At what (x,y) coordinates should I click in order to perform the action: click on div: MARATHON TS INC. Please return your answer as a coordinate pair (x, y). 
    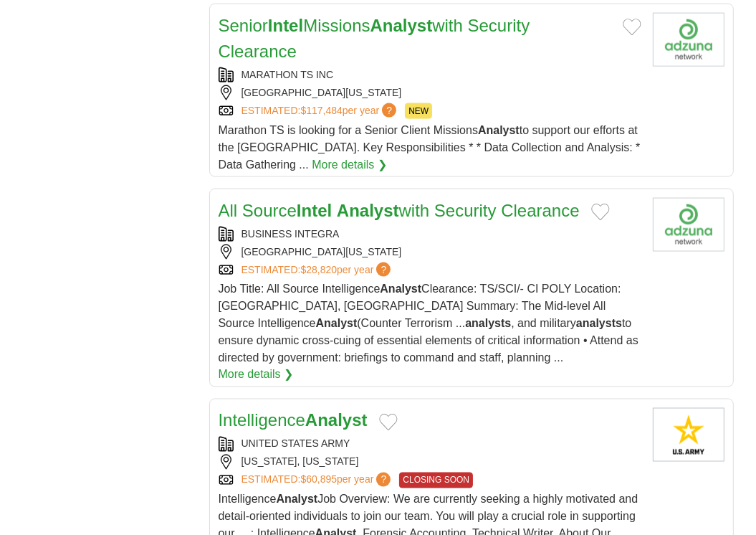
    Looking at the image, I should click on (430, 75).